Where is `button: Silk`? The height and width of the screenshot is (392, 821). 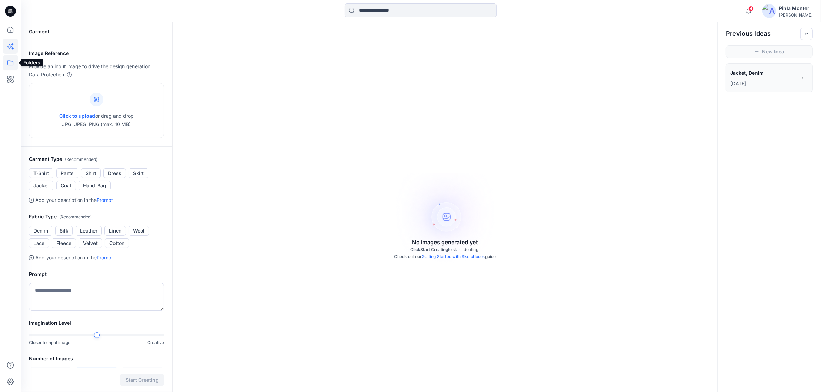 button: Silk is located at coordinates (64, 231).